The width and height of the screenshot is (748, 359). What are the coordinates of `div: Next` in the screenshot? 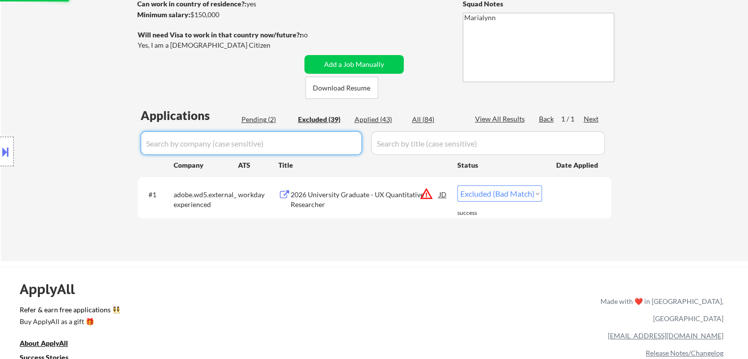 It's located at (591, 119).